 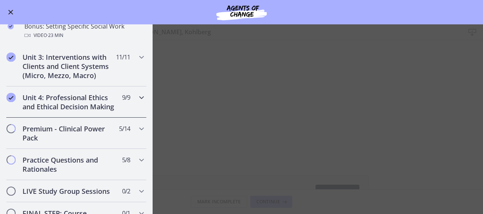 I want to click on h2: Premium - Clinical Power Pack, so click(x=69, y=134).